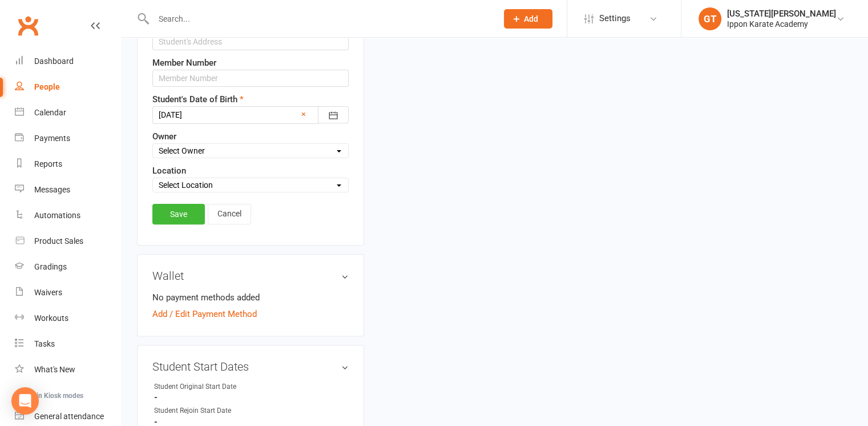  I want to click on div: What's New, so click(55, 369).